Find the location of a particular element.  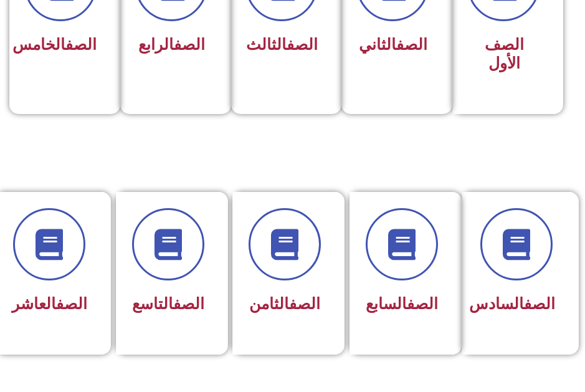

span: التاسع is located at coordinates (168, 304).